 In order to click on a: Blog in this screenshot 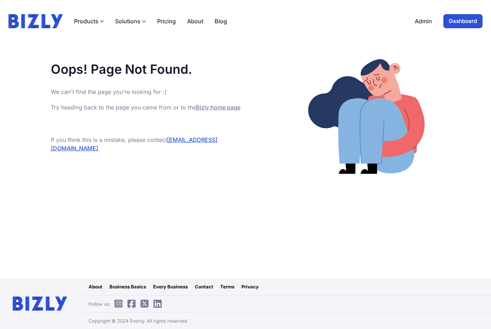, I will do `click(220, 21)`.